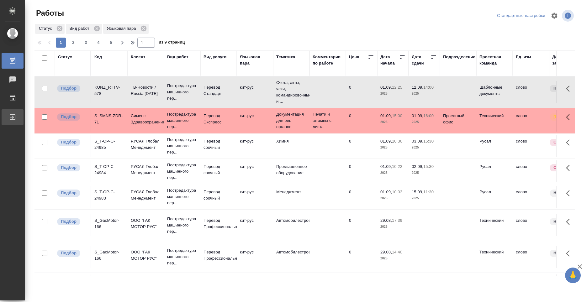  What do you see at coordinates (428, 141) in the screenshot?
I see `p: 15:30` at bounding box center [428, 141].